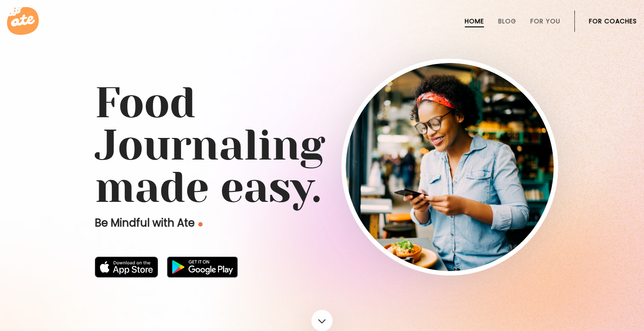 This screenshot has width=644, height=331. What do you see at coordinates (546, 21) in the screenshot?
I see `a: For You` at bounding box center [546, 21].